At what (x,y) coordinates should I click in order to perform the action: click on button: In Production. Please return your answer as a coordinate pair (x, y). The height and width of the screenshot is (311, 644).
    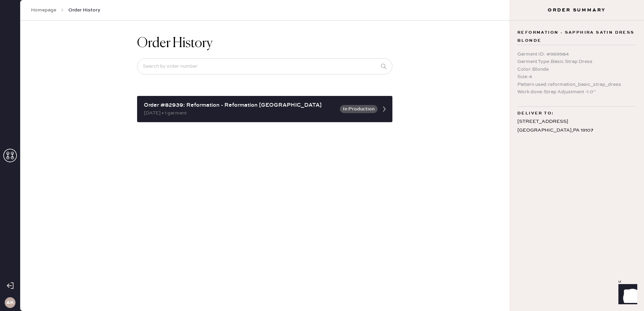
    Looking at the image, I should click on (359, 109).